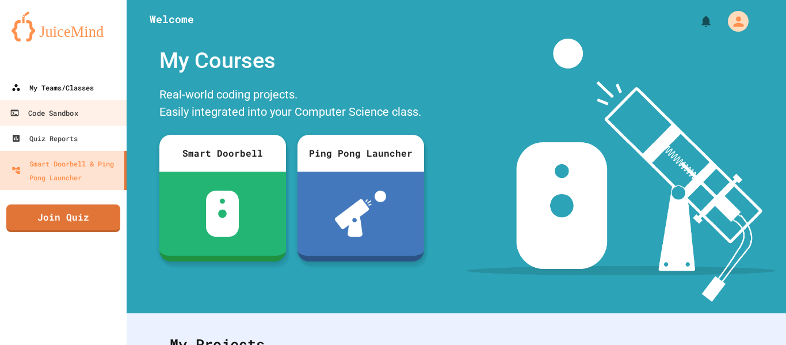  Describe the element at coordinates (223, 153) in the screenshot. I see `div: Smart Doorbell` at that location.